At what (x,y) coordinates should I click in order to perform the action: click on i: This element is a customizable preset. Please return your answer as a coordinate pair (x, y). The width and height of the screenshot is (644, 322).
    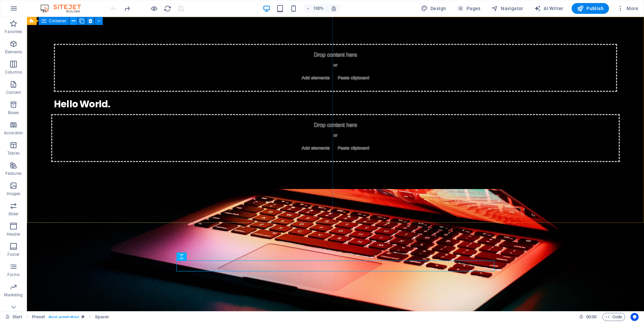
    Looking at the image, I should click on (83, 316).